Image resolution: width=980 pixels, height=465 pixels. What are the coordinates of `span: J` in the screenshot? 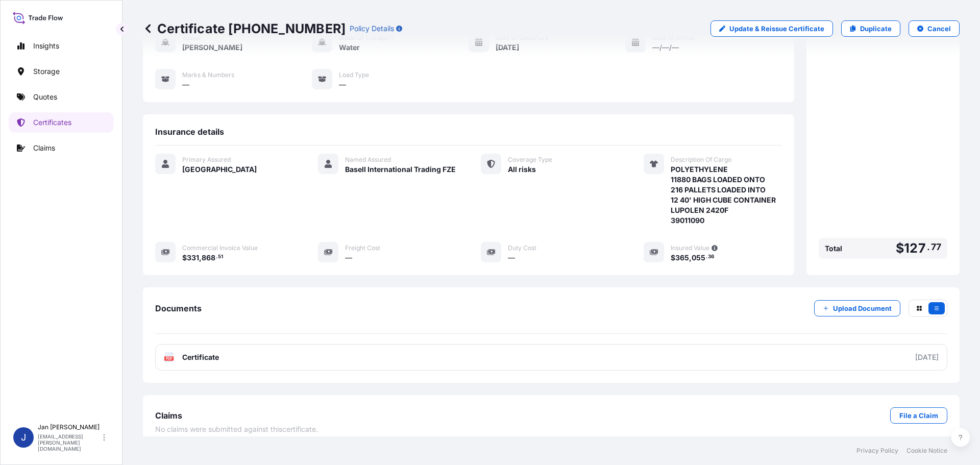 It's located at (23, 438).